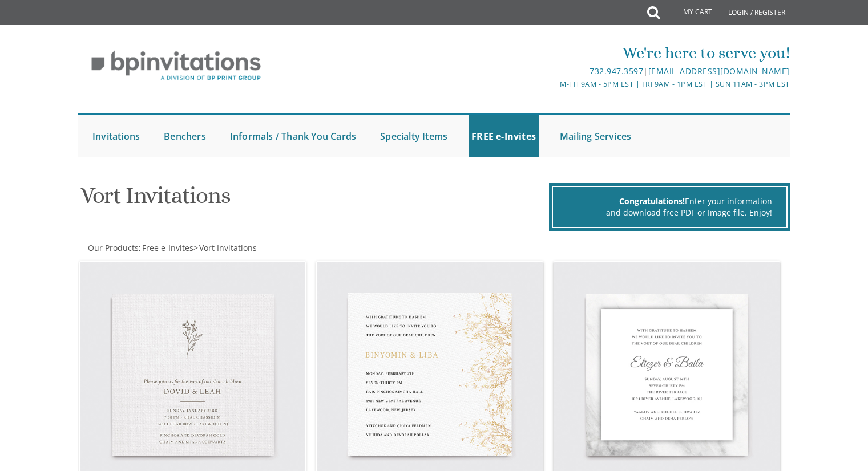 Image resolution: width=868 pixels, height=471 pixels. Describe the element at coordinates (553, 53) in the screenshot. I see `div: We're here to serve you!` at that location.